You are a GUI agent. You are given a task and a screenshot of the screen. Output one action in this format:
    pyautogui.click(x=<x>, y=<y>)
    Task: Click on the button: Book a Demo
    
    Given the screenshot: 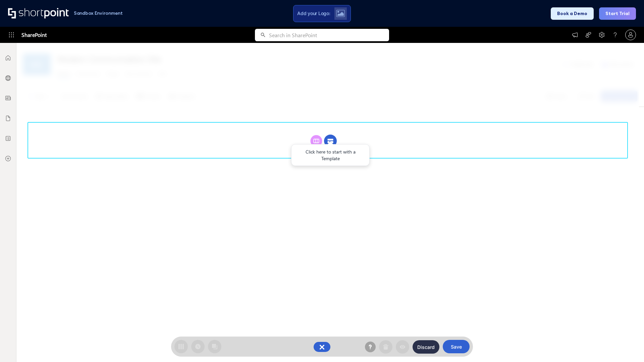 What is the action you would take?
    pyautogui.click(x=572, y=13)
    